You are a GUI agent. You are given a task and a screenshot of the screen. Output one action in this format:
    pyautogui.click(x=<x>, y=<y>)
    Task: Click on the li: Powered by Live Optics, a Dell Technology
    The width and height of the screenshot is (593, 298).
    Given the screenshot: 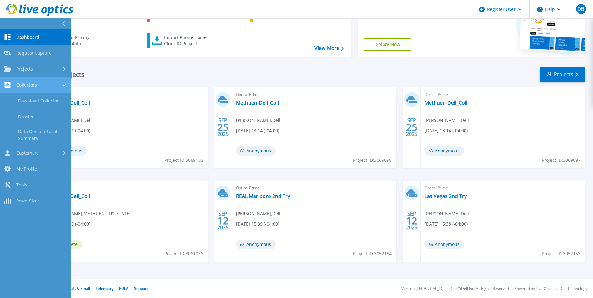 What is the action you would take?
    pyautogui.click(x=551, y=289)
    